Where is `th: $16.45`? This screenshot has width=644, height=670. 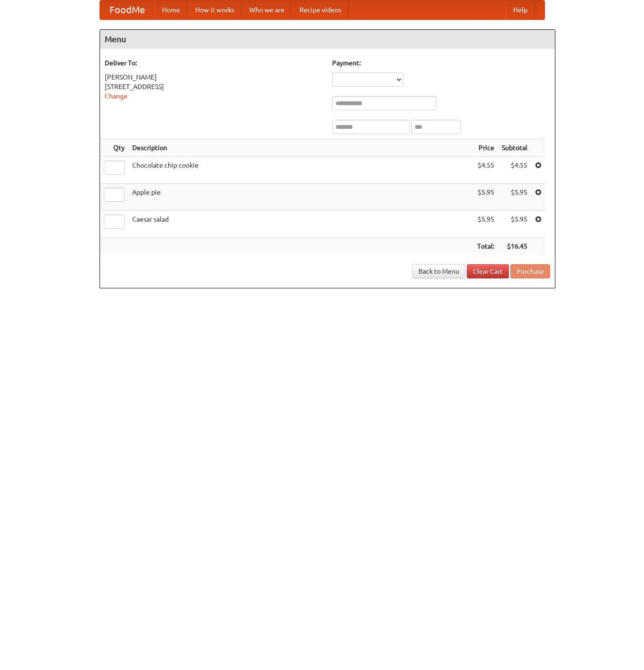 th: $16.45 is located at coordinates (514, 246).